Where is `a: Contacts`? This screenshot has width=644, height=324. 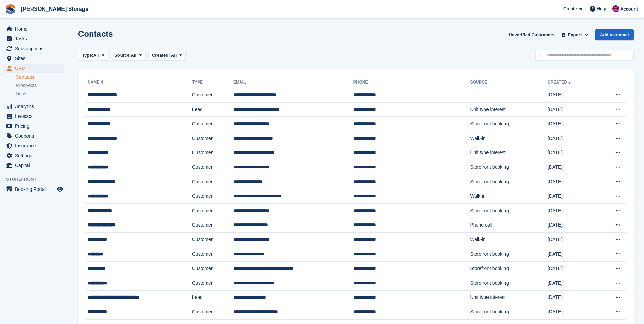 a: Contacts is located at coordinates (40, 77).